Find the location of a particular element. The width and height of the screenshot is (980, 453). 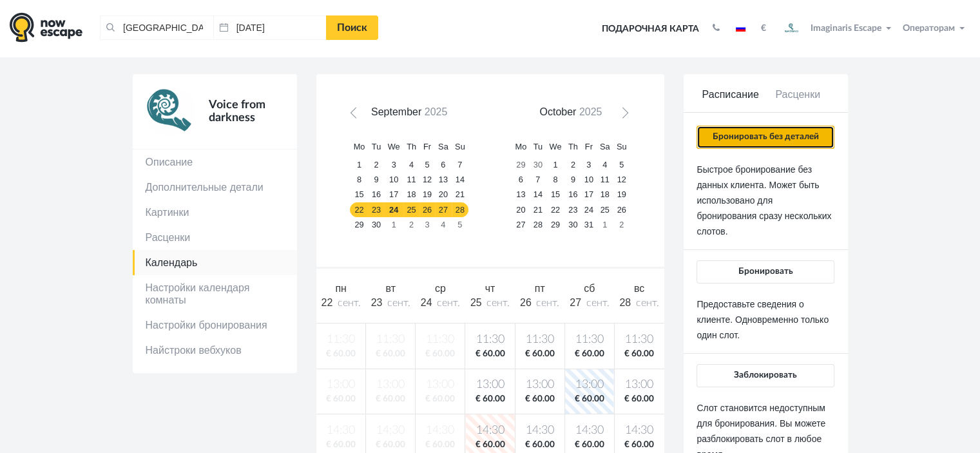

button: Заблокировать is located at coordinates (765, 376).